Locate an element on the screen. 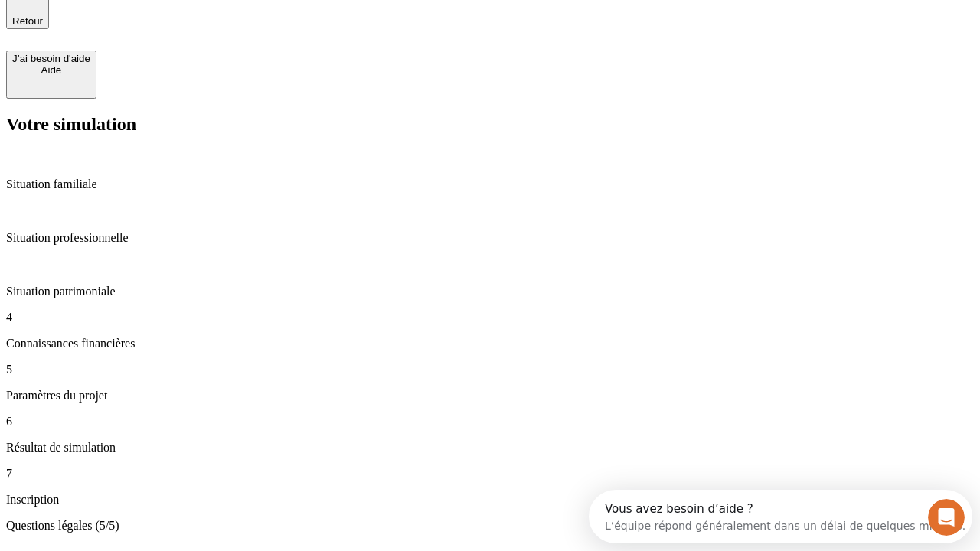 The height and width of the screenshot is (551, 980). p: Situation patrimoniale is located at coordinates (490, 292).